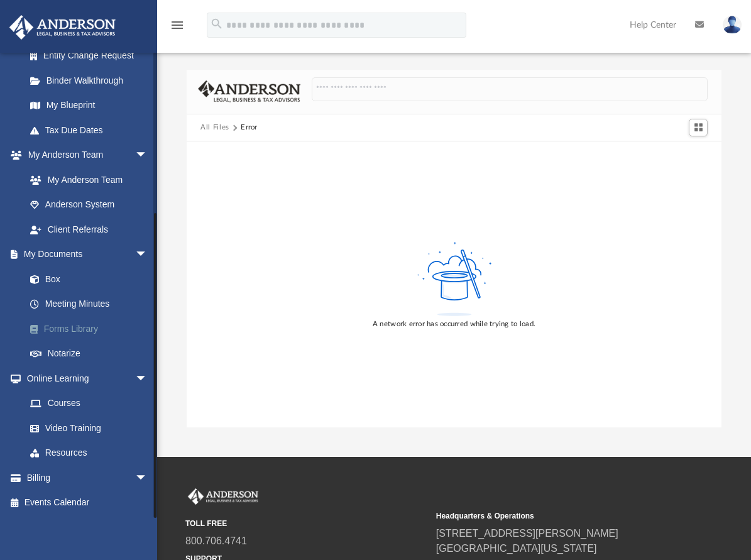 The height and width of the screenshot is (560, 751). I want to click on a: Resources, so click(88, 453).